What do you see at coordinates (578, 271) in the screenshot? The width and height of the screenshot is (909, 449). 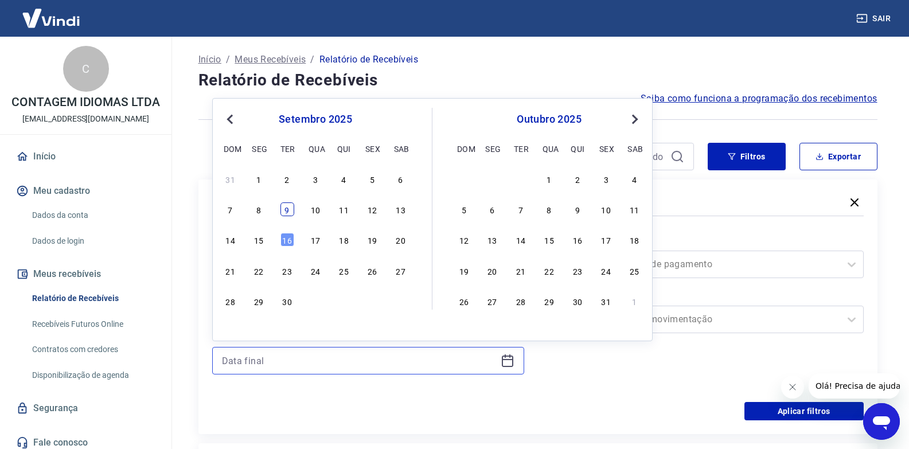 I see `div: Choose quinta-feira, 23 de outubro de 2025` at bounding box center [578, 271].